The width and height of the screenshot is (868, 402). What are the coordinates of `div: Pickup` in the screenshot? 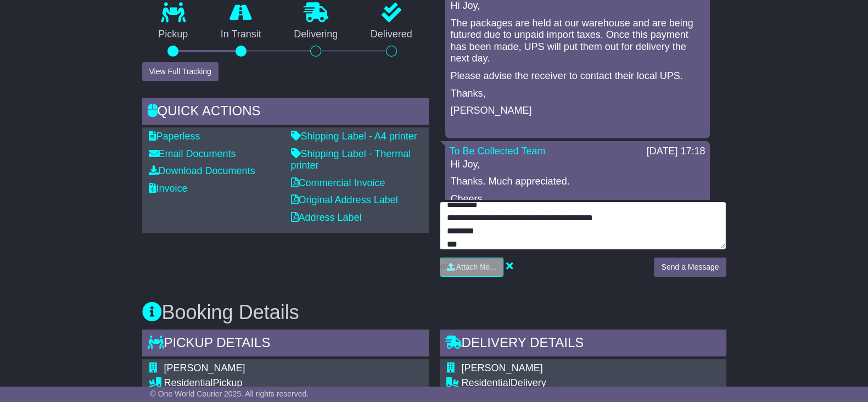 It's located at (259, 383).